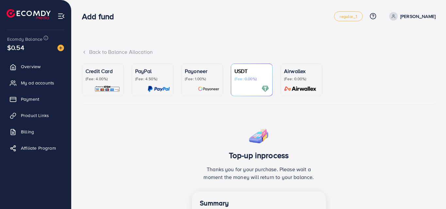 Image resolution: width=446 pixels, height=209 pixels. What do you see at coordinates (38, 148) in the screenshot?
I see `span: Affiliate Program` at bounding box center [38, 148].